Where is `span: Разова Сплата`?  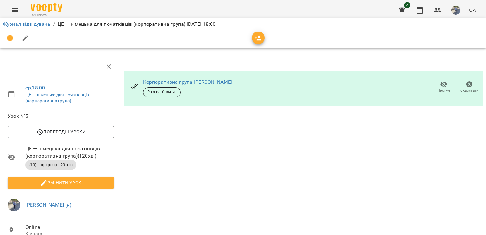
span: Разова Сплата is located at coordinates (162, 92).